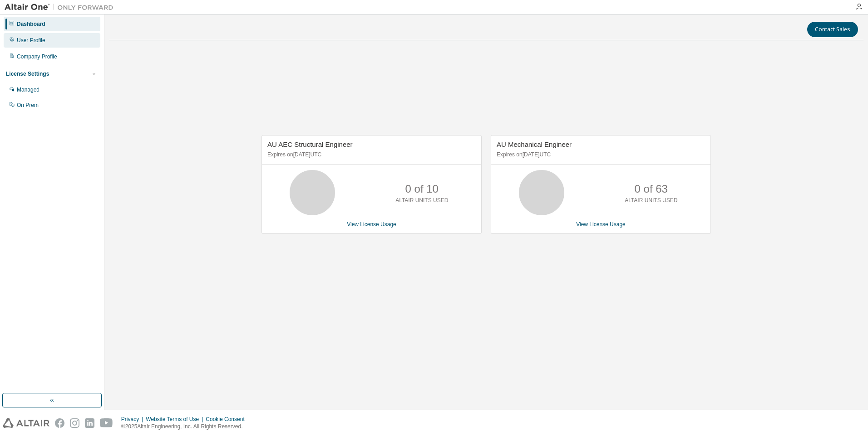 This screenshot has width=868, height=436. What do you see at coordinates (90, 423) in the screenshot?
I see `img: linkedin.svg` at bounding box center [90, 423].